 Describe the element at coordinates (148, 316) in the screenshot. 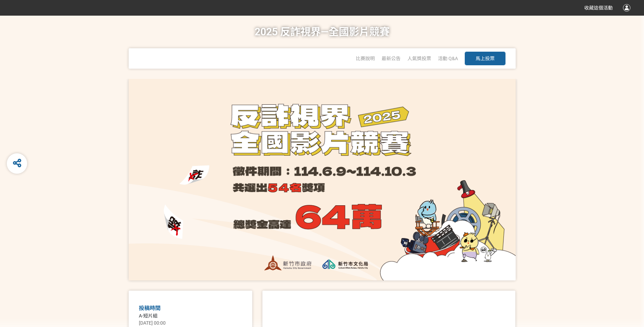

I see `span: A-短片組` at that location.